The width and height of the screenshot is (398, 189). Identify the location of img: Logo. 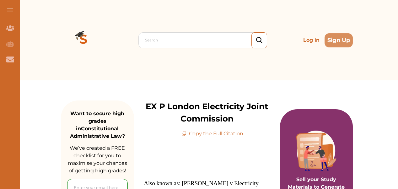
(84, 40).